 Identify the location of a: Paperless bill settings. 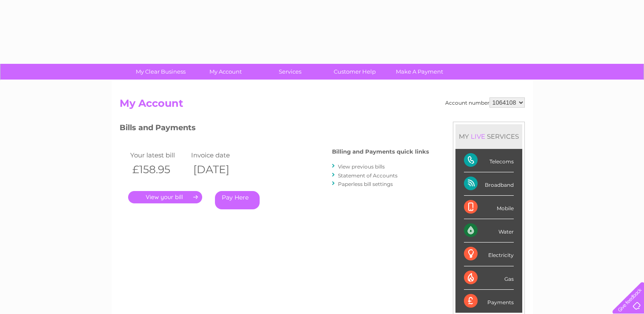
(365, 184).